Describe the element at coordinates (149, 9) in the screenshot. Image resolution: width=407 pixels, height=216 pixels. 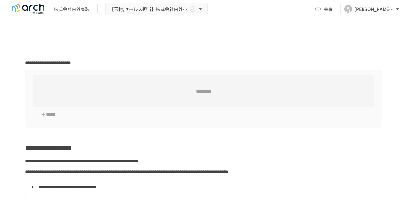
I see `span: 【玉村/セールス担当】株式会社内外美装様_初期設定サポート` at that location.